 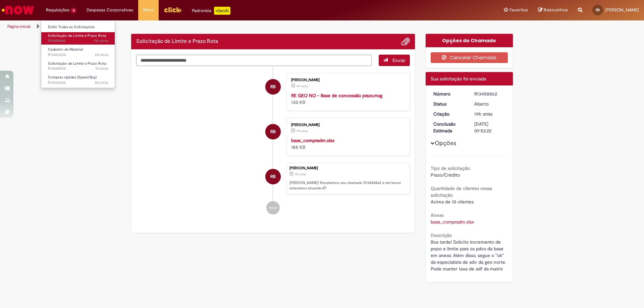 I want to click on time: 28/08/2025 15:51:21, so click(x=302, y=86).